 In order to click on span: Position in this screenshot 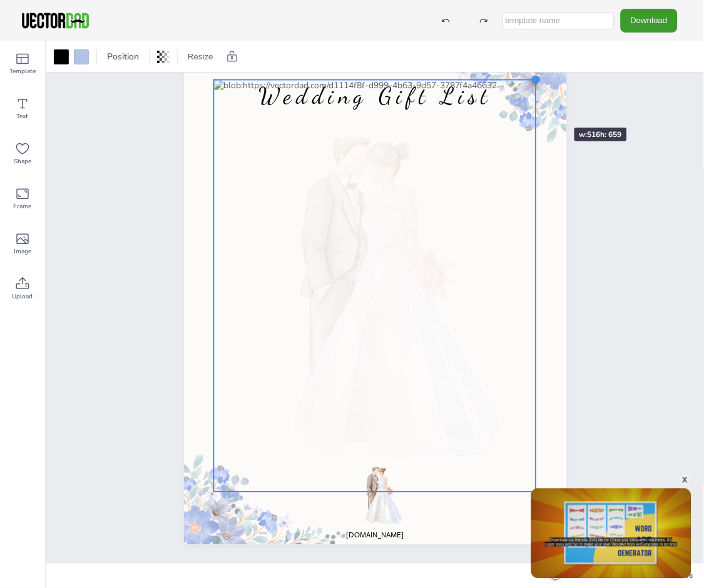, I will do `click(122, 56)`.